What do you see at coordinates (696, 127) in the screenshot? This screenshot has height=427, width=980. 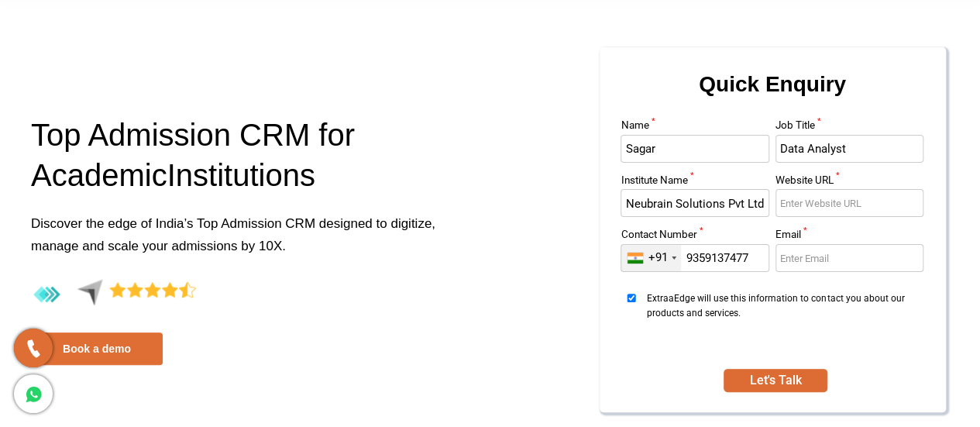 I see `label: Name` at bounding box center [696, 127].